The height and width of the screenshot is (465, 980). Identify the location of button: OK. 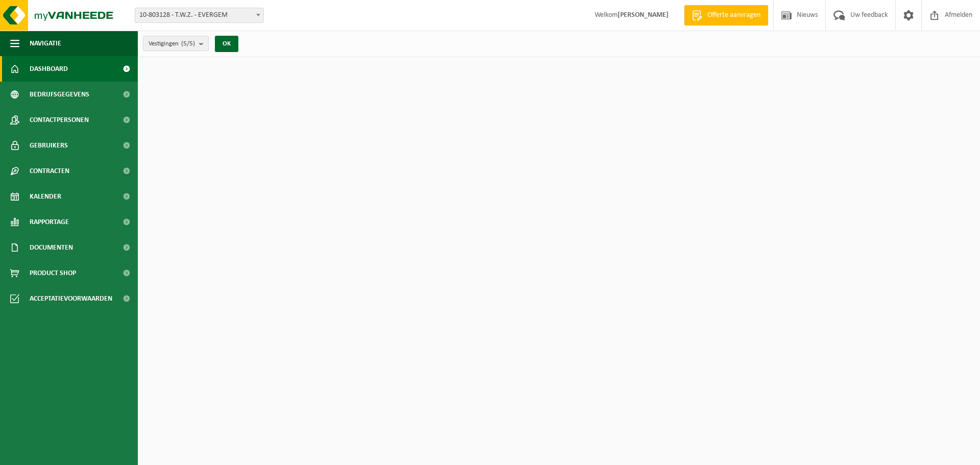
(226, 44).